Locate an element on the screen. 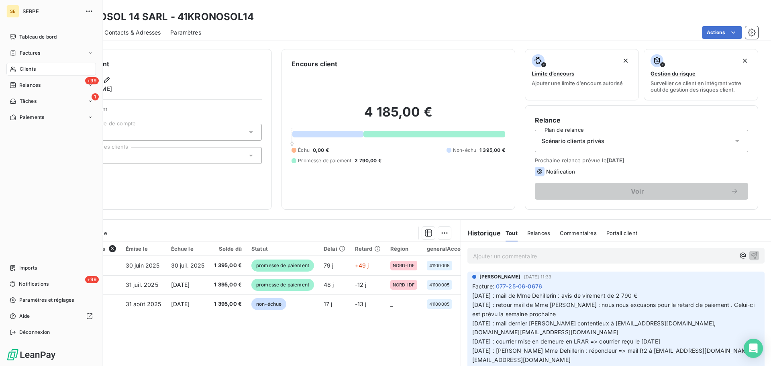 This screenshot has width=771, height=366. span: Aide is located at coordinates (25, 316).